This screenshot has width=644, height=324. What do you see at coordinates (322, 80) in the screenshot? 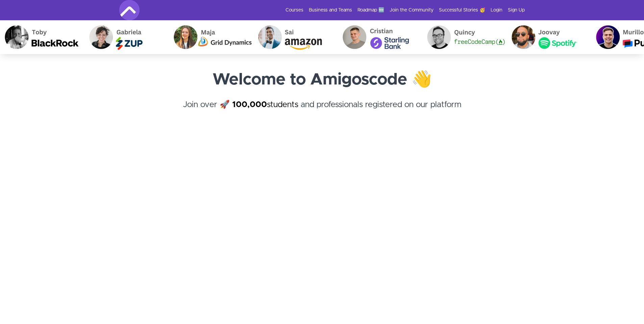
I see `strong: Welcome to Amigoscode 👋` at bounding box center [322, 80].